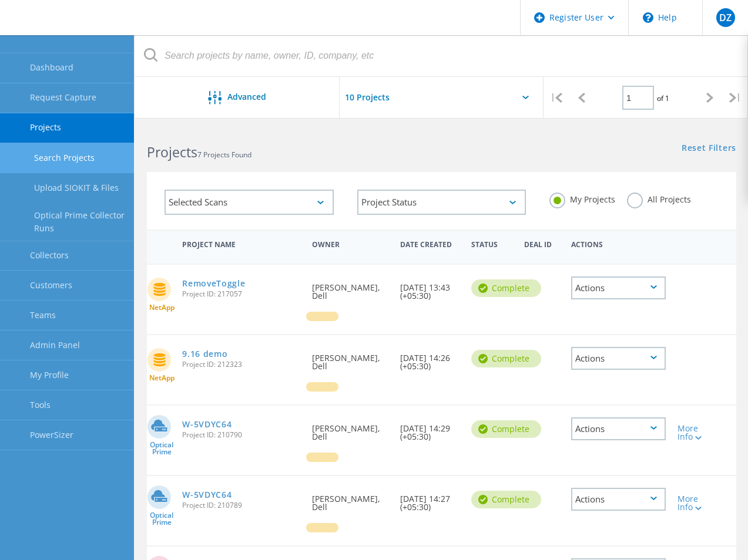  What do you see at coordinates (241, 365) in the screenshot?
I see `span: Project ID: 212323` at bounding box center [241, 365].